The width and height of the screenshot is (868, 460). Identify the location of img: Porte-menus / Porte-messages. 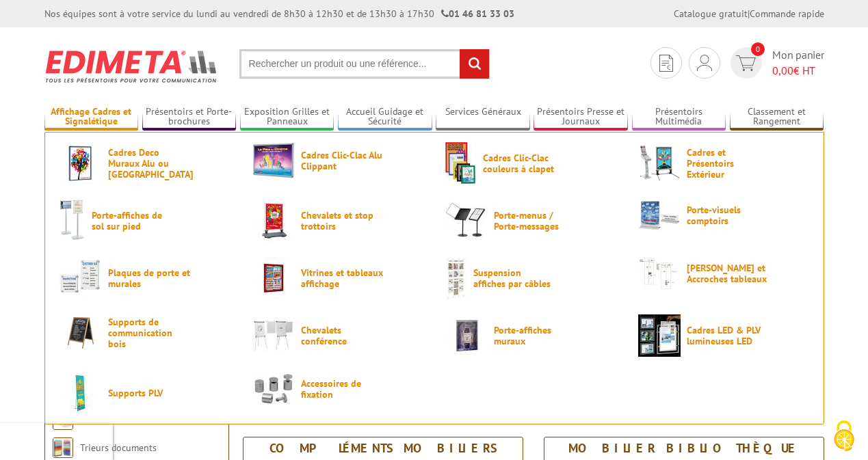
(467, 221).